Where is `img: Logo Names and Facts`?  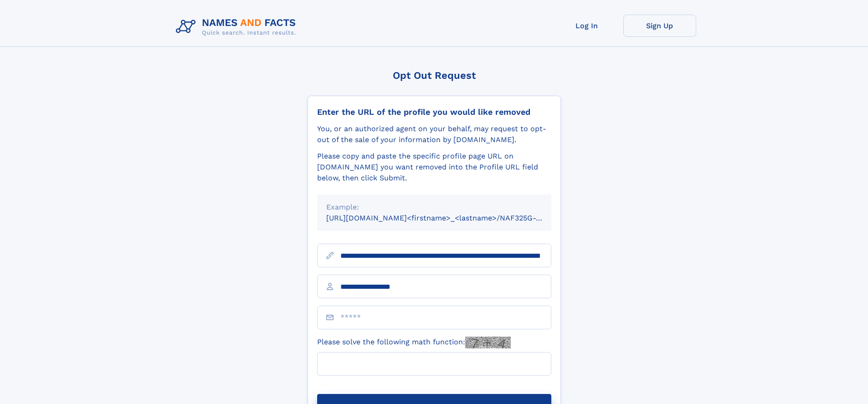 img: Logo Names and Facts is located at coordinates (238, 27).